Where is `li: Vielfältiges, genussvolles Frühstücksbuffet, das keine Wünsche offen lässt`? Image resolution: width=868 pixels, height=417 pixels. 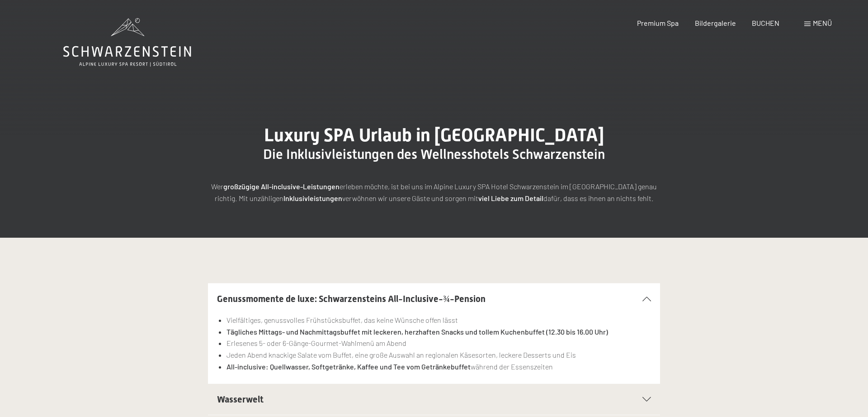 li: Vielfältiges, genussvolles Frühstücksbuffet, das keine Wünsche offen lässt is located at coordinates (438, 320).